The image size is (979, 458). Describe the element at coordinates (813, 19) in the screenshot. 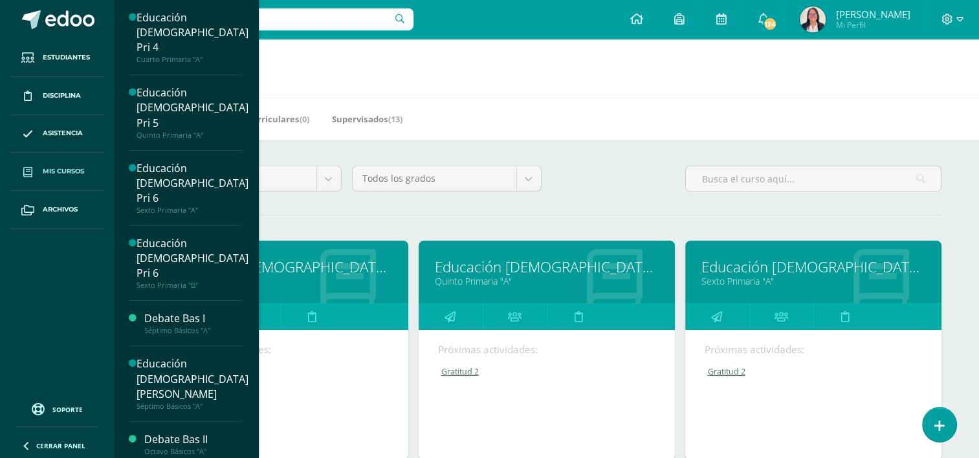

I see `img: 574b1d17f96b15b40b404c5a41603441.png` at that location.